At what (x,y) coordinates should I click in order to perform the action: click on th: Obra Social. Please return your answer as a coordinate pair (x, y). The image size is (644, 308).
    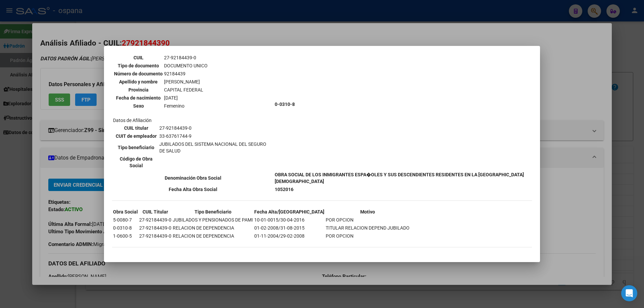
    Looking at the image, I should click on (126, 212).